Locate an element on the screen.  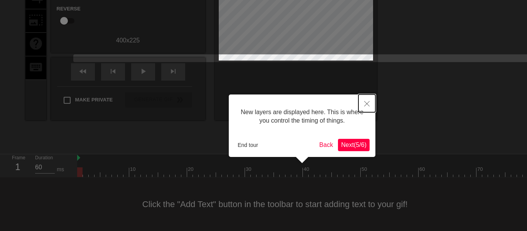
button: Next is located at coordinates (354, 145).